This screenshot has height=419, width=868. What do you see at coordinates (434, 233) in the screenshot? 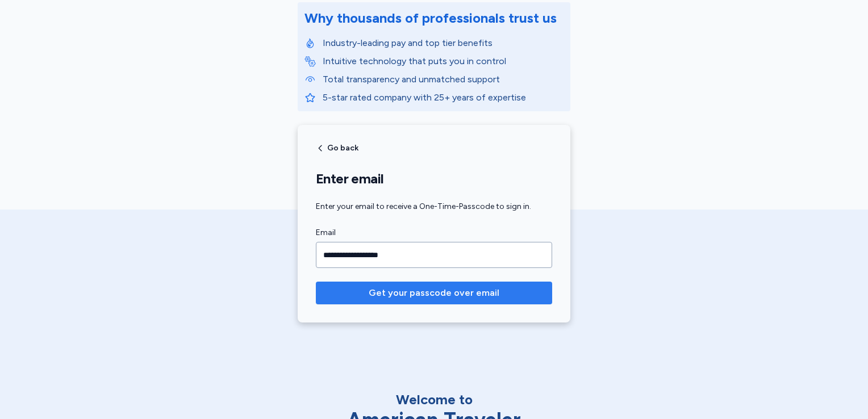
I see `label: Email` at bounding box center [434, 233].